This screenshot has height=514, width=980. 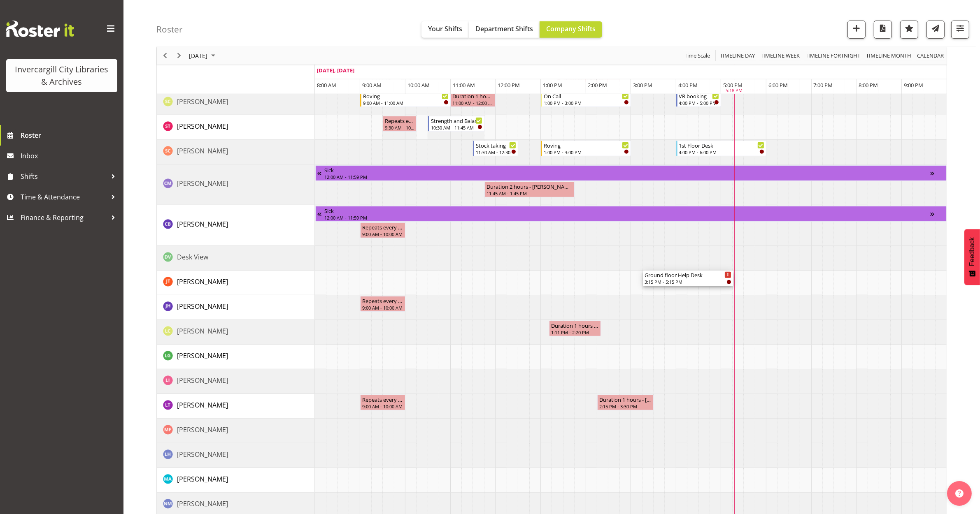 I want to click on span: 6:00 PM, so click(x=779, y=85).